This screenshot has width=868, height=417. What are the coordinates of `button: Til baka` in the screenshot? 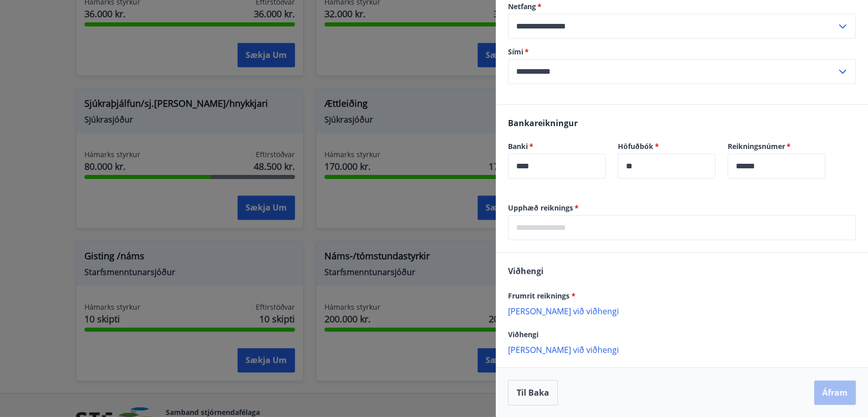 It's located at (533, 393).